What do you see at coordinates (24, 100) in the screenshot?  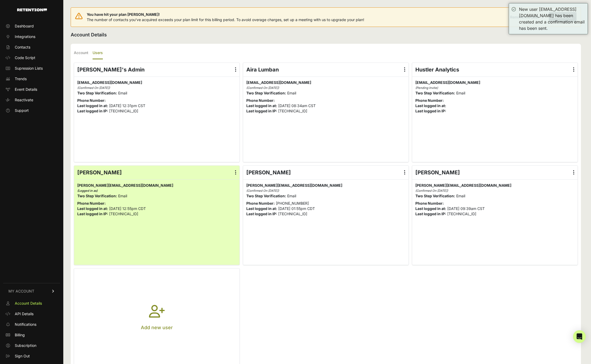 I see `span: Reactivate` at bounding box center [24, 100].